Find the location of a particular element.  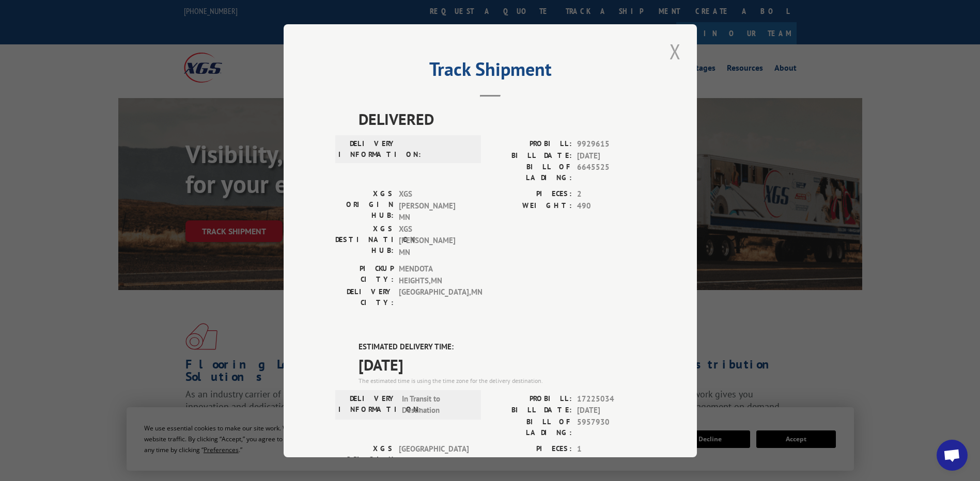

label: DELIVERY CITY: is located at coordinates (364, 297).